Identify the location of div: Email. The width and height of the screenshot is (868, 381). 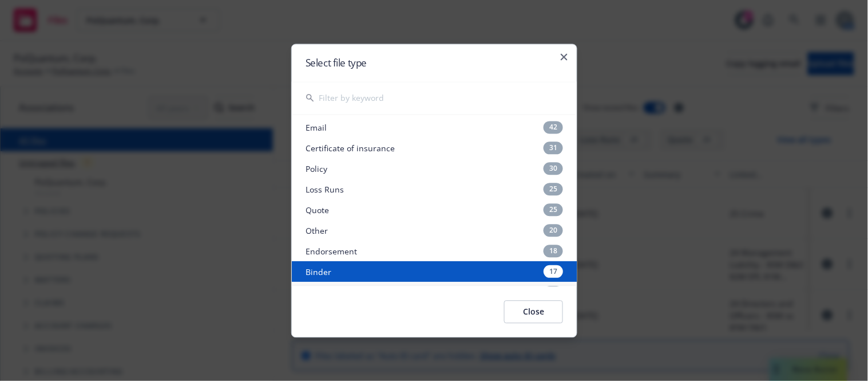
(434, 128).